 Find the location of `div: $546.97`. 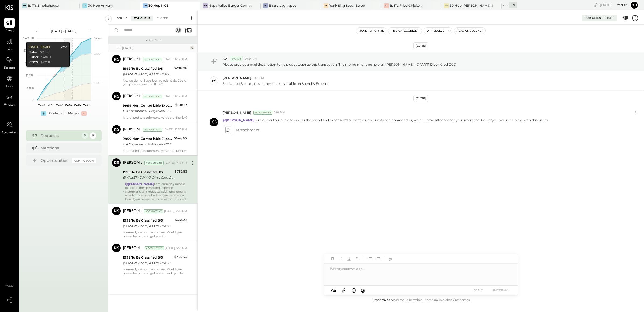

div: $546.97 is located at coordinates (180, 138).